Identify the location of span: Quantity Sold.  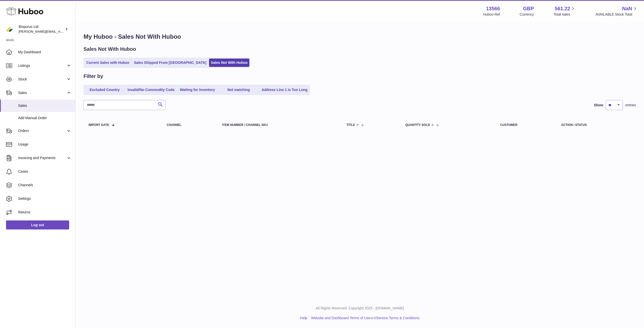
(418, 125).